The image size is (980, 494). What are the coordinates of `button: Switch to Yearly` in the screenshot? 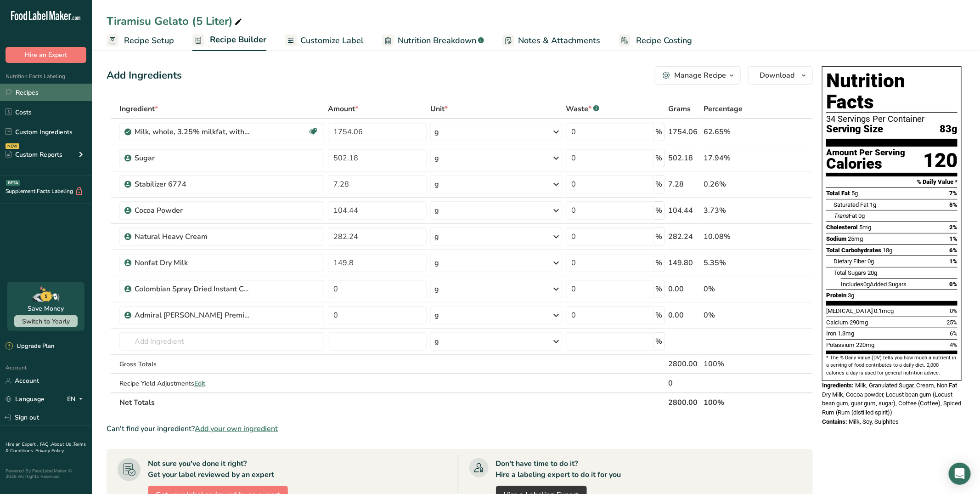 It's located at (46, 321).